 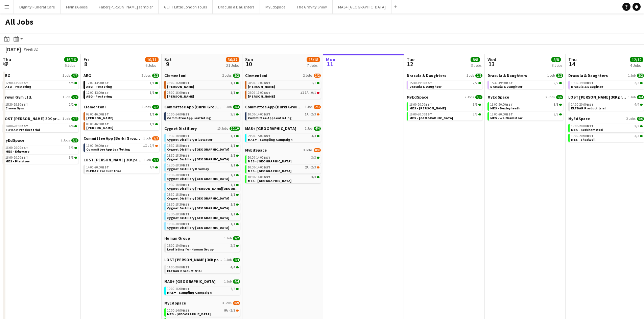 I want to click on span: 6/6, so click(x=75, y=140).